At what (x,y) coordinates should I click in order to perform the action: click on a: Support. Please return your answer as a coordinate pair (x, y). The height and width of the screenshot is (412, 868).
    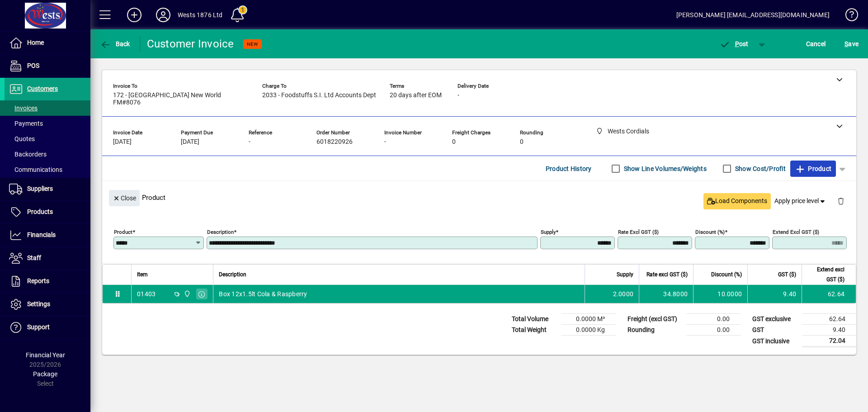
    Looking at the image, I should click on (48, 327).